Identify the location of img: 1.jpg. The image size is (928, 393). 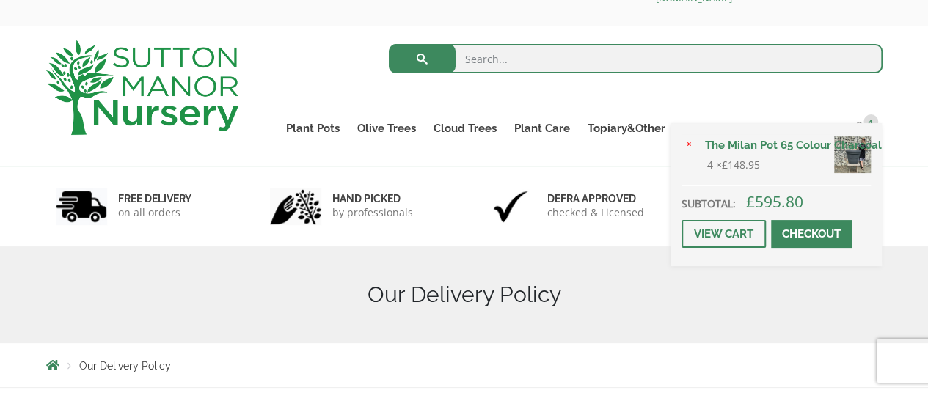
(81, 206).